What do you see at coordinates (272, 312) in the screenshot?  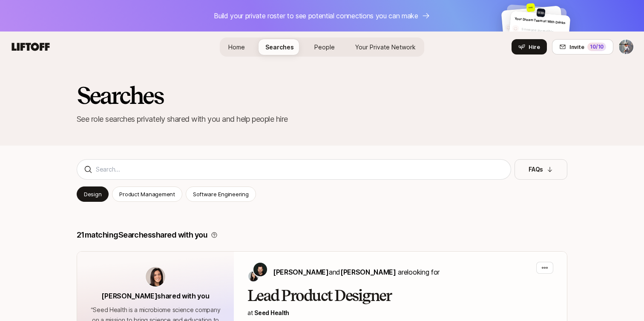 I see `a: Seed Health` at bounding box center [272, 312].